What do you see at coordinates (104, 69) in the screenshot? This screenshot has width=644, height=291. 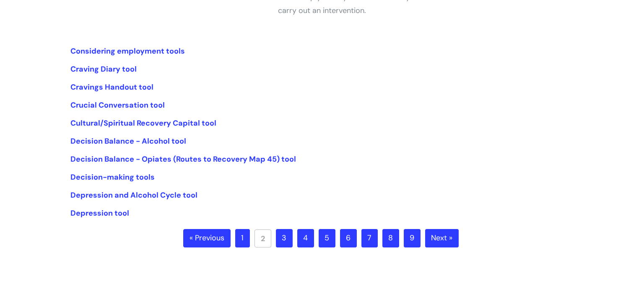 I see `a: Craving Diary tool` at bounding box center [104, 69].